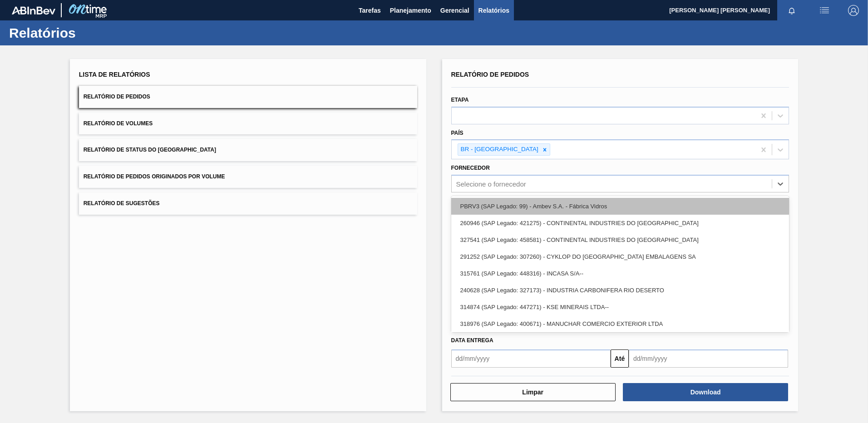  Describe the element at coordinates (247, 204) in the screenshot. I see `button: Relatório de Sugestões` at that location.